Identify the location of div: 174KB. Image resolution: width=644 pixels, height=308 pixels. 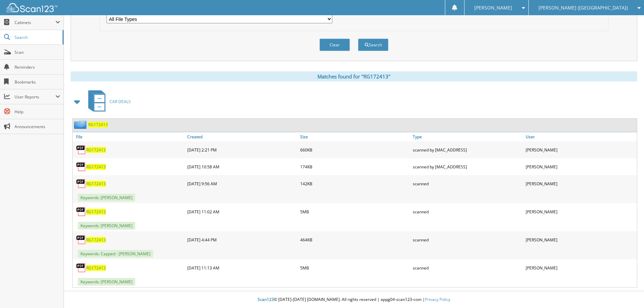
(355, 167).